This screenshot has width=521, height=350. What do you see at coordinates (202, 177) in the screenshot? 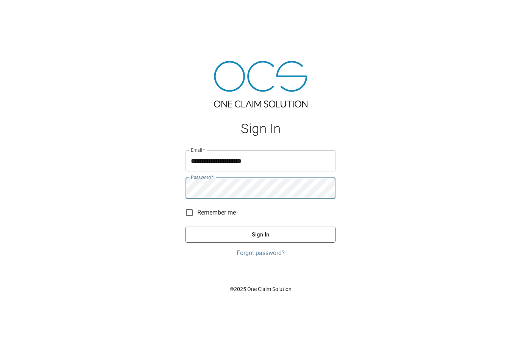
I see `label: Password` at bounding box center [202, 177].